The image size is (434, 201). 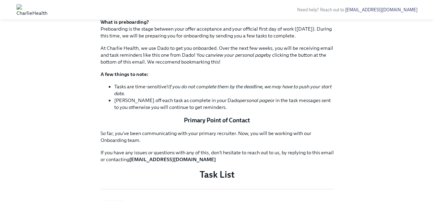 I want to click on li: Tasks are time-sensitive!, so click(x=224, y=90).